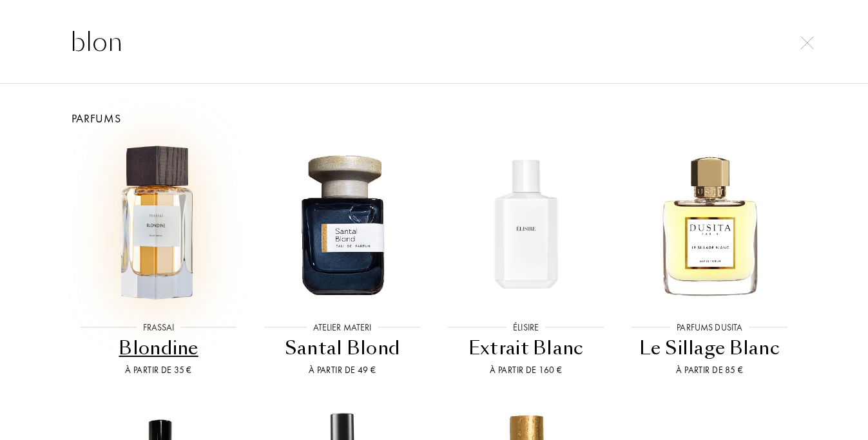 Image resolution: width=868 pixels, height=440 pixels. Describe the element at coordinates (710, 260) in the screenshot. I see `a: Le Sillage BlancParfums DusitaLe Sillage BlancÀ partir de 85 €` at that location.